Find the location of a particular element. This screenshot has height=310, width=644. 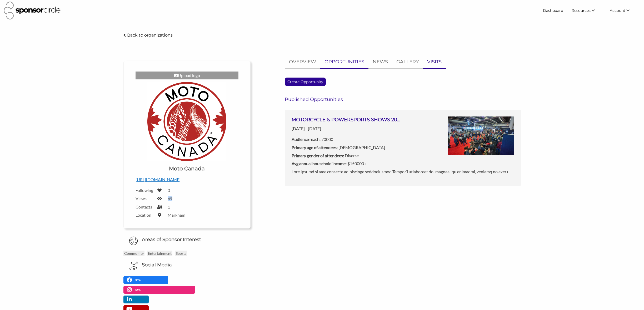

span: Account is located at coordinates (617, 10).